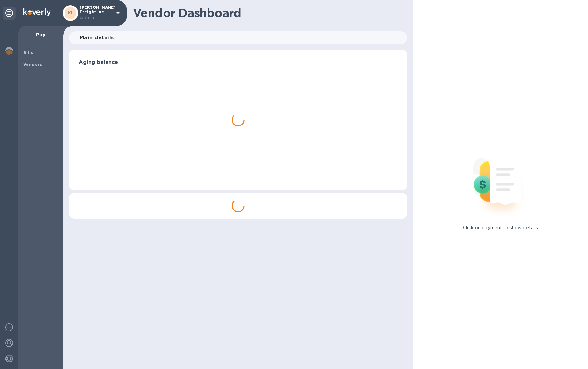  Describe the element at coordinates (70, 13) in the screenshot. I see `b: KI` at that location.